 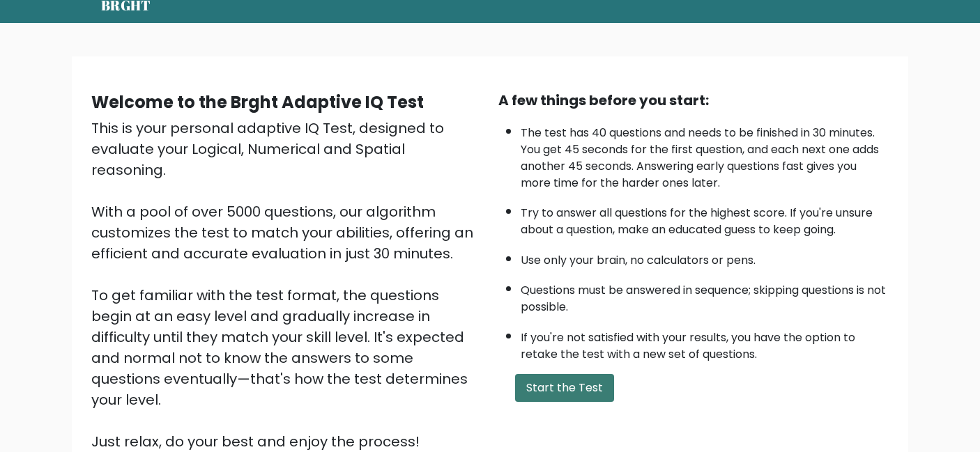 I want to click on li: If you're not satisfied with your results, you have the option to retake the test with a new set ..., so click(x=705, y=342).